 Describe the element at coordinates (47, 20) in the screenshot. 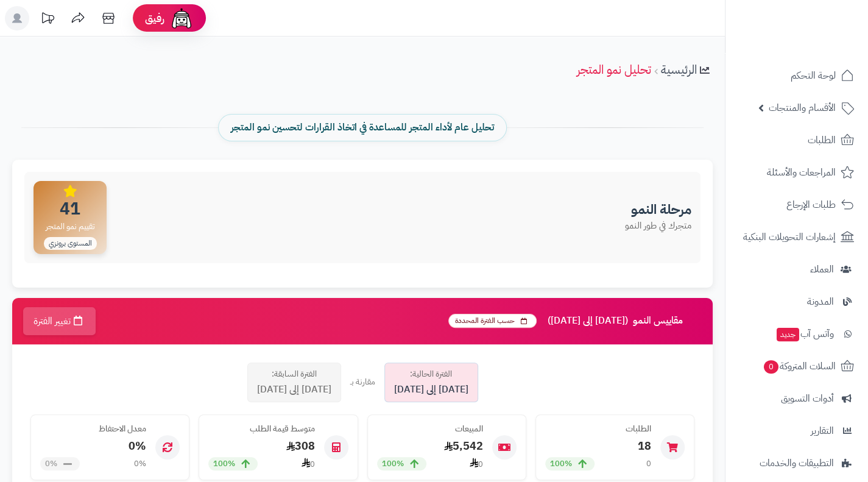

I see `a: تحديثات المنصة` at that location.